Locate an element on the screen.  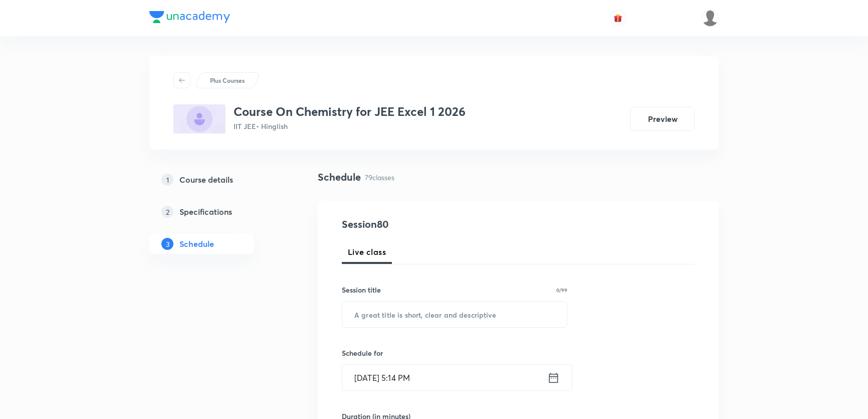
img: Vivek Patil is located at coordinates (710, 18).